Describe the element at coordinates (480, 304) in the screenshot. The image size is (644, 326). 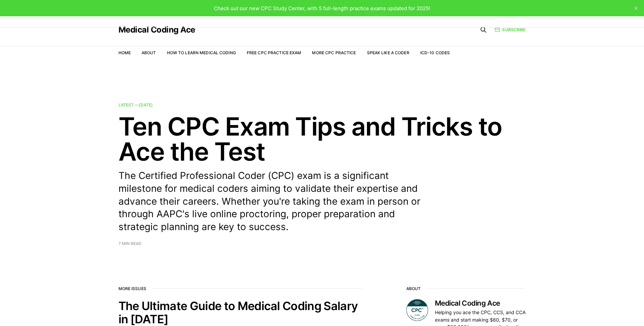
I see `h3: Medical Coding Ace` at that location.